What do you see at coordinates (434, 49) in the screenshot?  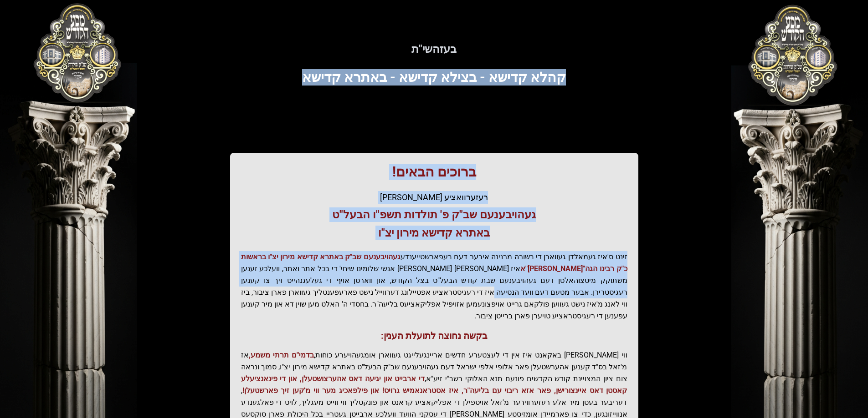 I see `h5: בעזהשי"ת` at bounding box center [434, 49].